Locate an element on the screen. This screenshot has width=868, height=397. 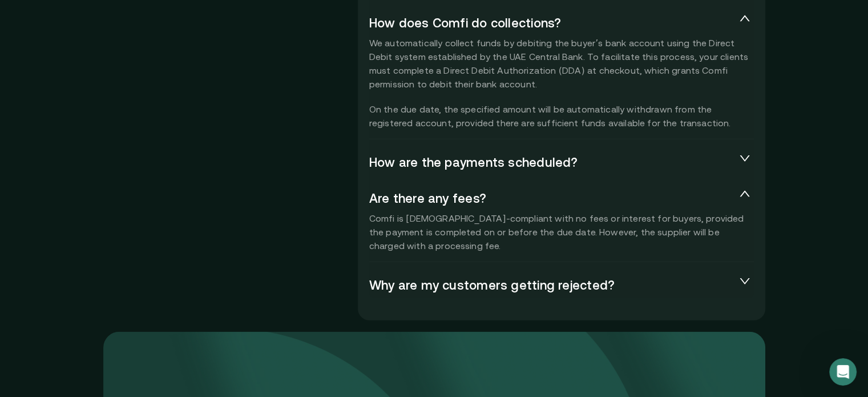
span: How are the payments scheduled? is located at coordinates (552, 161).